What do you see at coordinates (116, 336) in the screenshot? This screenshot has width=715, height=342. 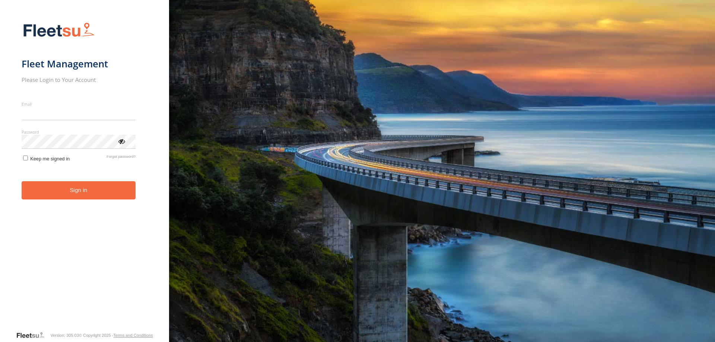 I see `div: © Copyright 2025 -` at bounding box center [116, 336].